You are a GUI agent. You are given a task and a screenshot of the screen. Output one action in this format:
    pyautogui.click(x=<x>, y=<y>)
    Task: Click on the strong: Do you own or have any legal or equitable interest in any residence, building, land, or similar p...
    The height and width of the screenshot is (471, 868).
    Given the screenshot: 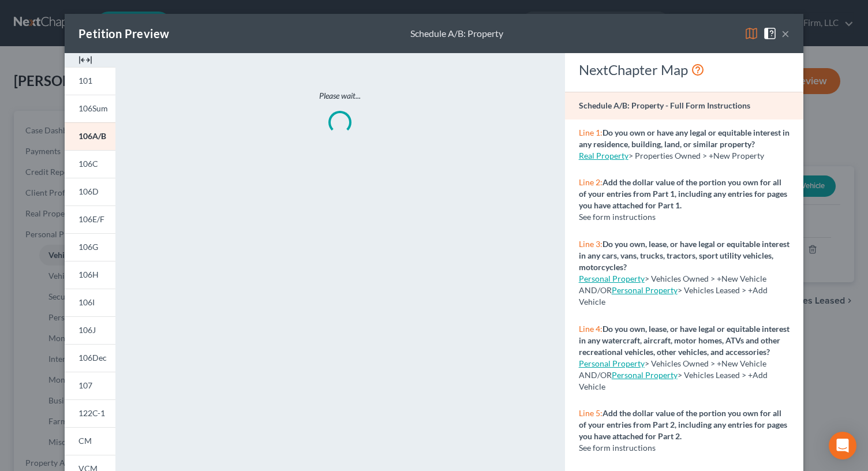 What is the action you would take?
    pyautogui.click(x=684, y=138)
    